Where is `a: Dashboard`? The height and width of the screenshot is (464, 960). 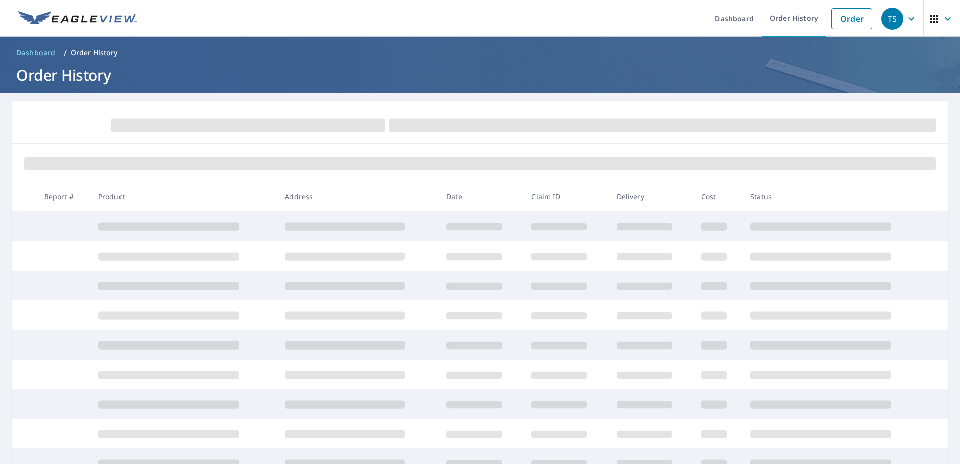 a: Dashboard is located at coordinates (36, 53).